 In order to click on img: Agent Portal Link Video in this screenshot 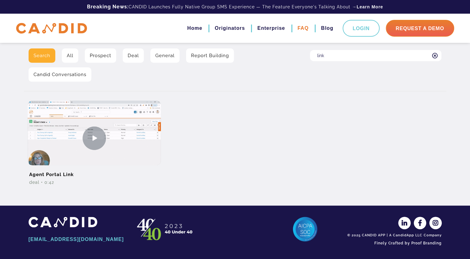, I will do `click(94, 138)`.